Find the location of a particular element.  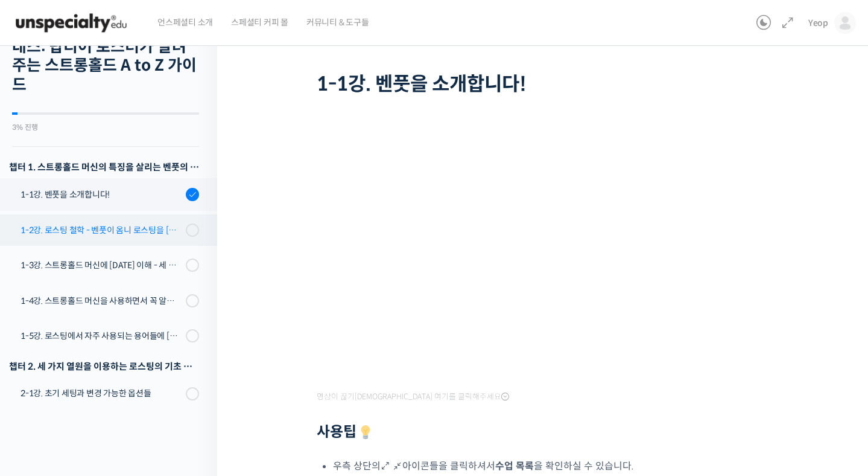

a: 설정 is located at coordinates (193, 391).